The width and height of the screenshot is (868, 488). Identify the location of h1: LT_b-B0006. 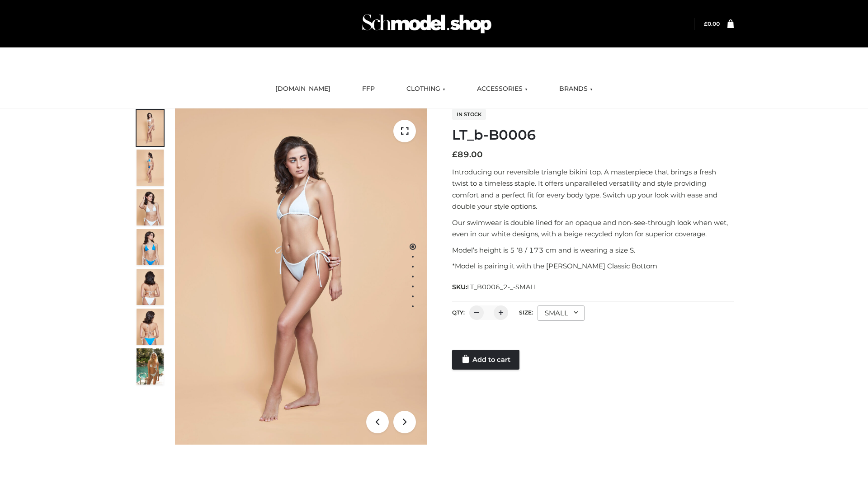
(593, 135).